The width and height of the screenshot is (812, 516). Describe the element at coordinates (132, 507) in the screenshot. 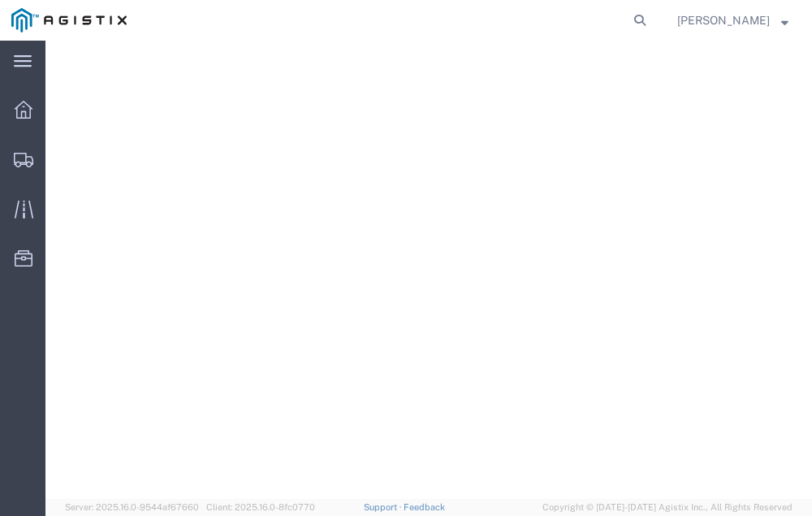

I see `span: Server: 2025.16.0-9544af67660` at that location.